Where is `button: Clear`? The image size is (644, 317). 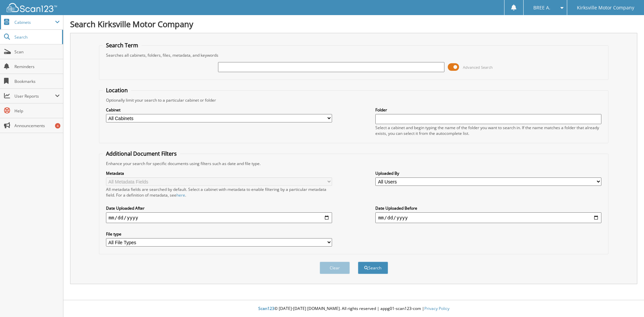
button: Clear is located at coordinates (335, 268).